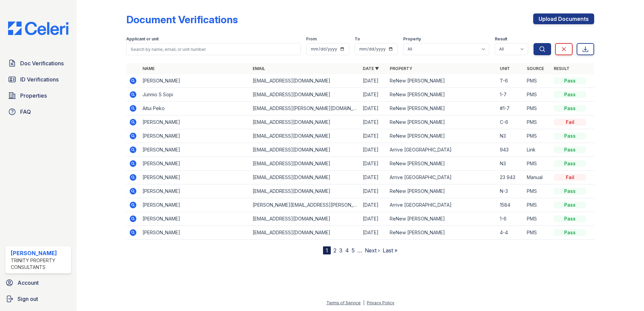  What do you see at coordinates (511, 205) in the screenshot?
I see `td: 1584` at bounding box center [511, 205].